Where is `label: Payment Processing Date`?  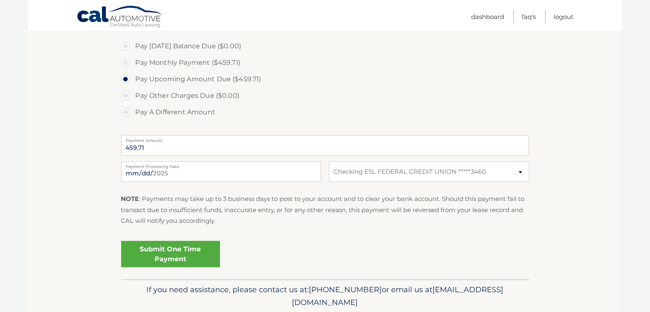
label: Payment Processing Date is located at coordinates (221, 165).